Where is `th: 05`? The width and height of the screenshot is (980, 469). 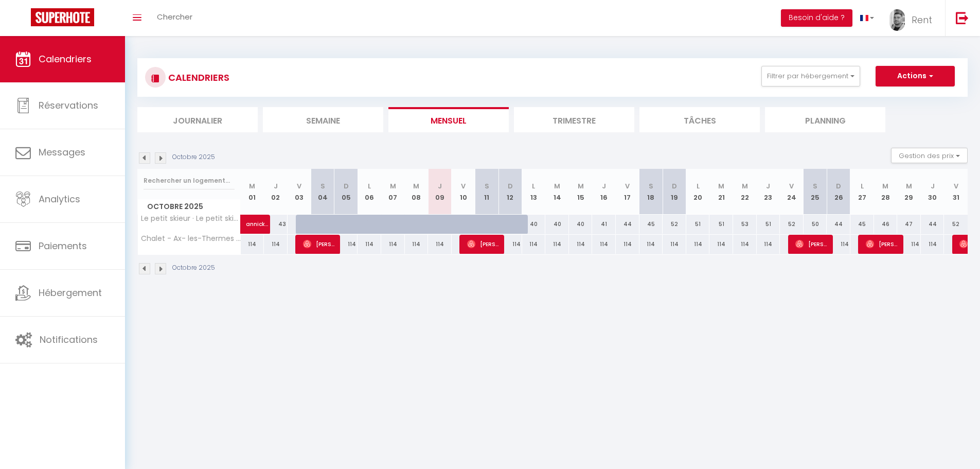 th: 05 is located at coordinates (346, 192).